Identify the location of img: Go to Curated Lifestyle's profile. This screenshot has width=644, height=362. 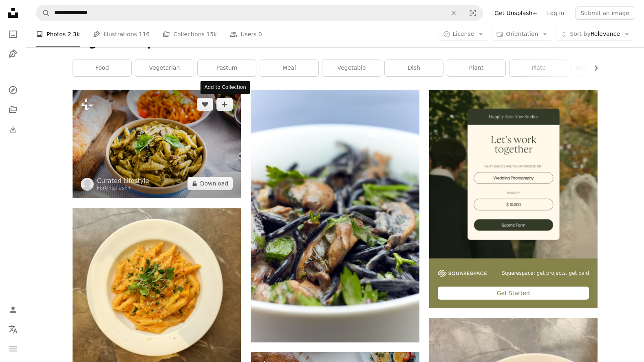
(87, 184).